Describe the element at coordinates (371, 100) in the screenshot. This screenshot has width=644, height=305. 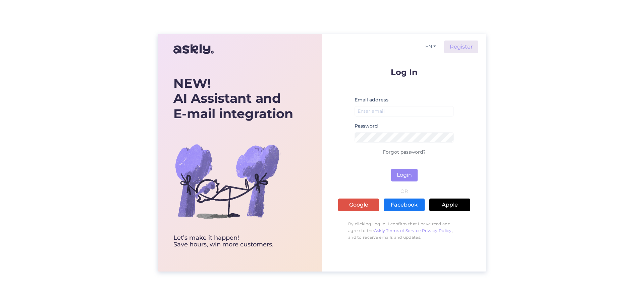
I see `label: Email address` at that location.